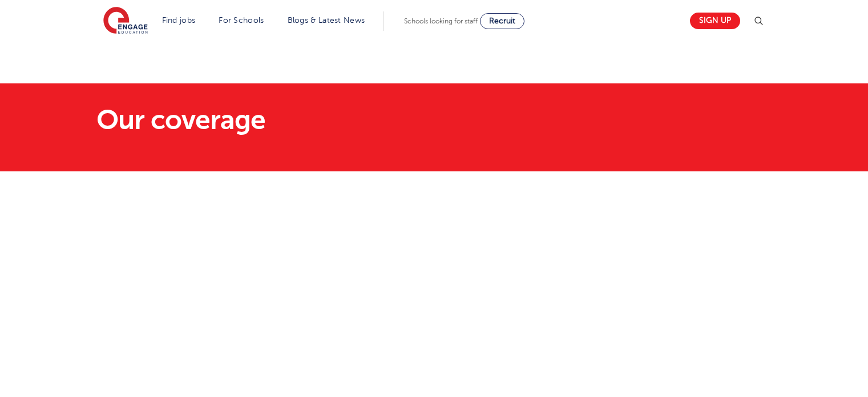  Describe the element at coordinates (126, 21) in the screenshot. I see `img: Engage Education` at that location.